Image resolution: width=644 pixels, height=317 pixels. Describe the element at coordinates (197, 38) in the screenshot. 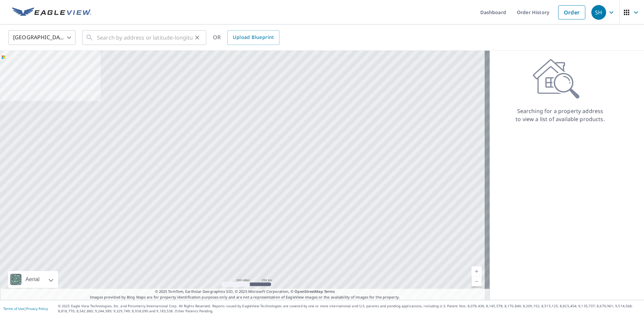

I see `button: Clear` at that location.